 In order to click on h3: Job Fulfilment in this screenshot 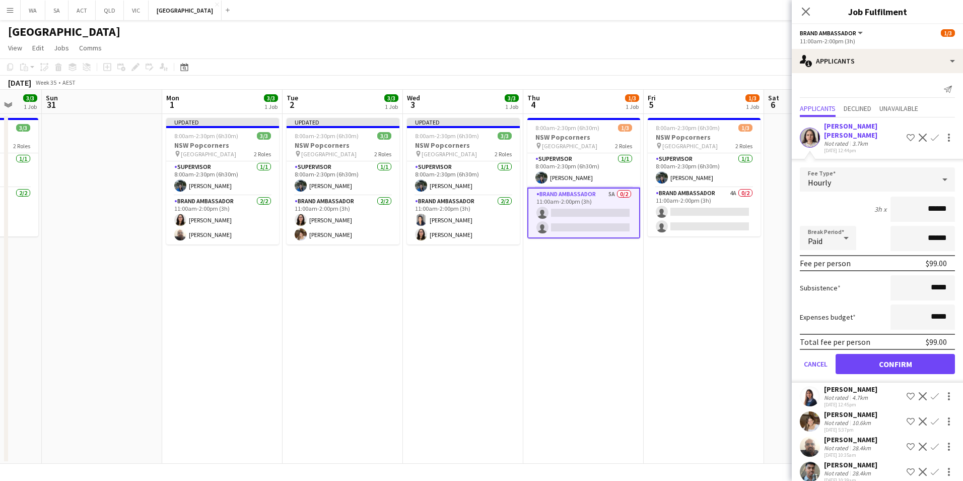, I will do `click(878, 12)`.